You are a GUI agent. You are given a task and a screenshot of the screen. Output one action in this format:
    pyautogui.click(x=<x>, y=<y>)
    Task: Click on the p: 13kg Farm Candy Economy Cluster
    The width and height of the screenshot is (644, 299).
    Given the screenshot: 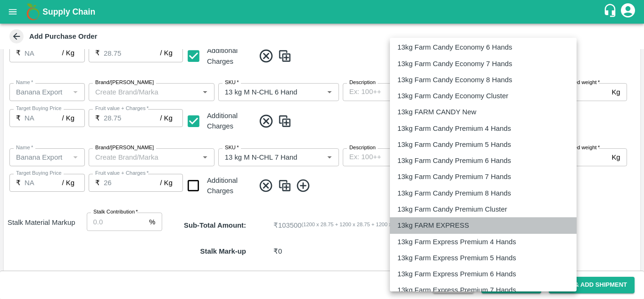 What is the action you would take?
    pyautogui.click(x=453, y=96)
    